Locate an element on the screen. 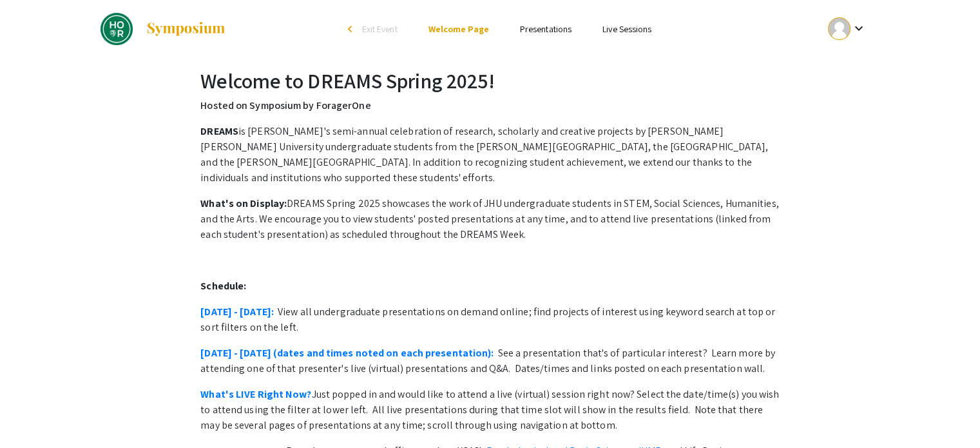  a: DREAMS Spring 2025 is located at coordinates (163, 29).